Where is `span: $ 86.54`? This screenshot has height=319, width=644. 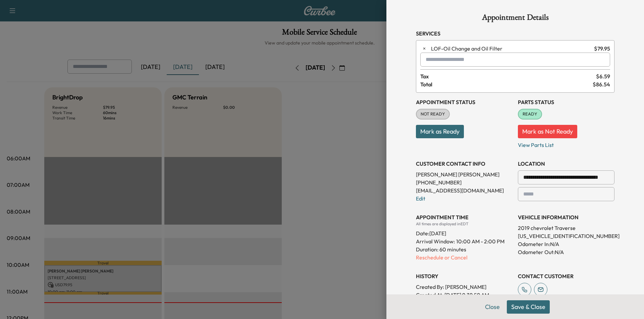 span: $ 86.54 is located at coordinates (601, 84).